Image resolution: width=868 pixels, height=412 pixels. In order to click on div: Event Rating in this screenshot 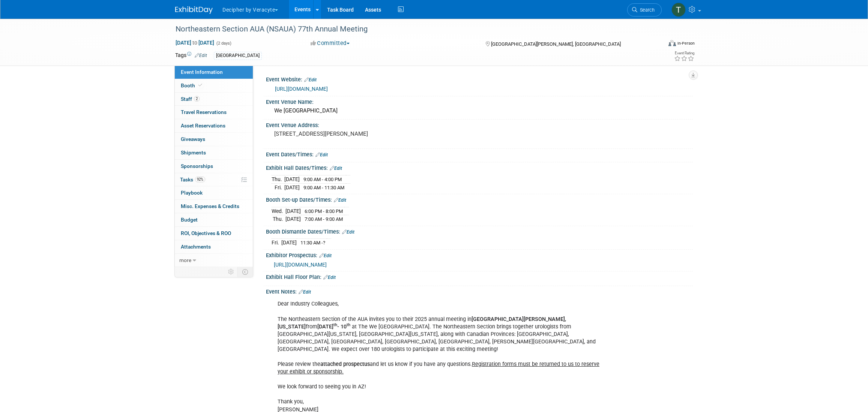, I will do `click(685, 53)`.